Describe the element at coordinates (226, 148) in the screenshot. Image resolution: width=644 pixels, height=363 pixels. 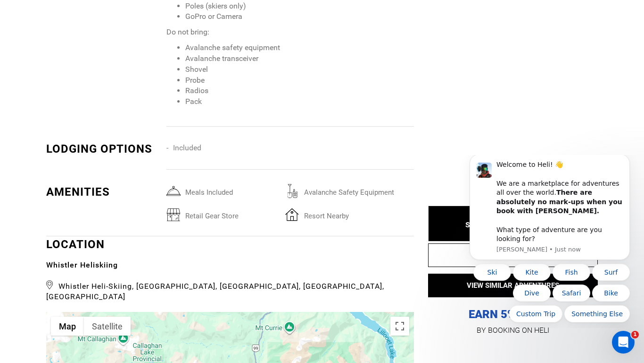
I see `li: Included` at that location.